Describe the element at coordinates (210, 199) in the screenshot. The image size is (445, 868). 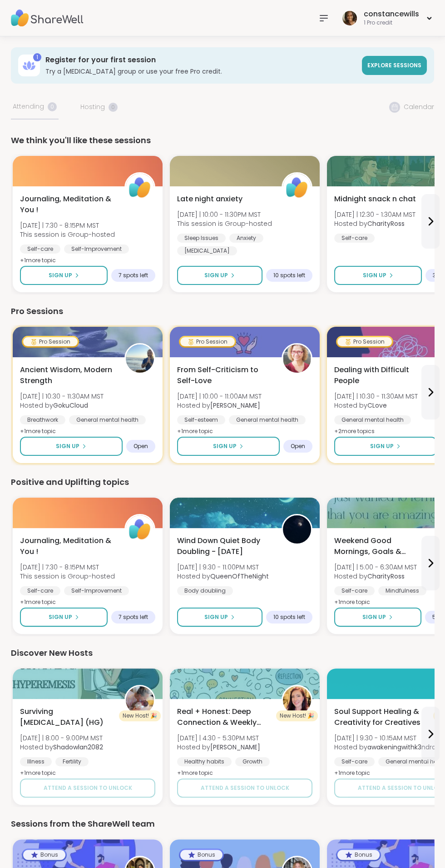
I see `span: Late night anxiety` at that location.